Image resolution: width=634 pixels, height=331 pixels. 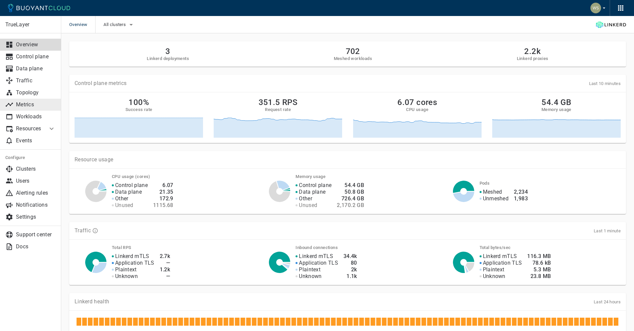 I want to click on p: Workloads, so click(x=36, y=117).